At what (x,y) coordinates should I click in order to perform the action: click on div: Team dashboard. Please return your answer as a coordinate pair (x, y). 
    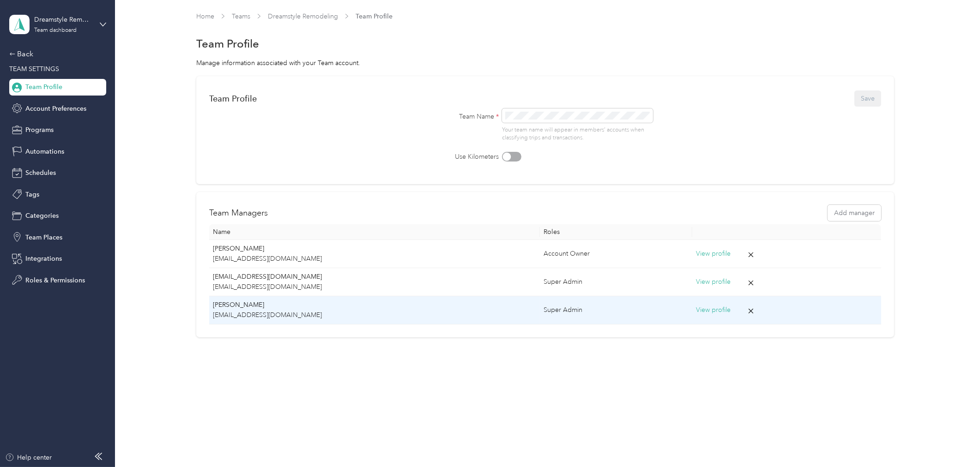
    Looking at the image, I should click on (56, 30).